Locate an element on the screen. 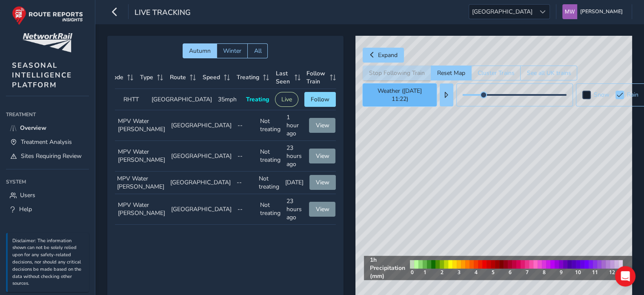 The image size is (644, 295). div: Treatment is located at coordinates (47, 115).